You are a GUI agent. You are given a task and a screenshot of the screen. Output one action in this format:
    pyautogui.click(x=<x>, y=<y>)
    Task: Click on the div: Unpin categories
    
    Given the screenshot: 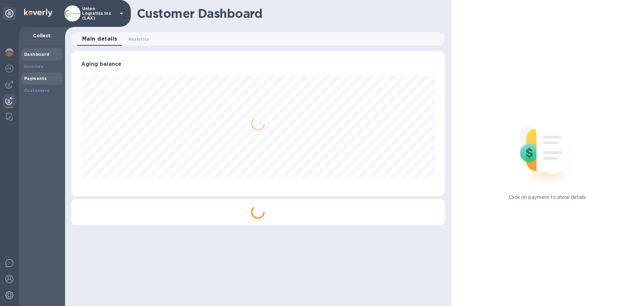 What is the action you would take?
    pyautogui.click(x=9, y=13)
    